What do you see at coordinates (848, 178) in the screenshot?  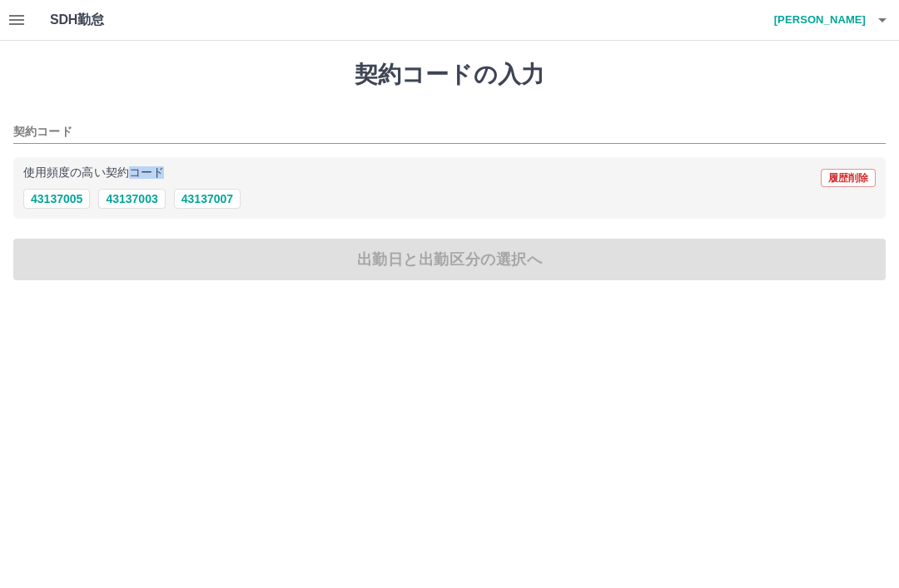 I see `button: 履歴削除` at bounding box center [848, 178].